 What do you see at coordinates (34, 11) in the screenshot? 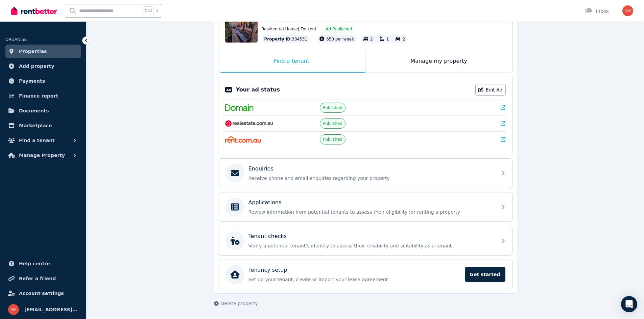
I see `img: RentBetter` at bounding box center [34, 11].